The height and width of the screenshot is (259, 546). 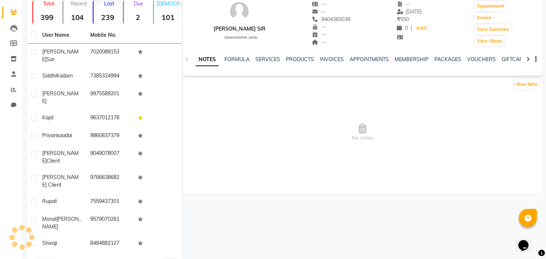 What do you see at coordinates (528, 84) in the screenshot?
I see `button: New Note` at bounding box center [528, 84].